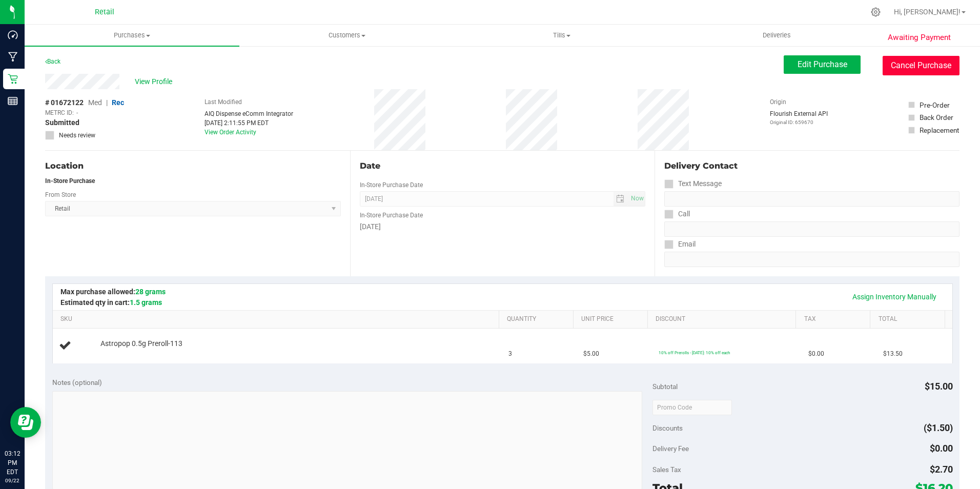 The image size is (980, 489). I want to click on p: 03:12 PM EDT, so click(12, 463).